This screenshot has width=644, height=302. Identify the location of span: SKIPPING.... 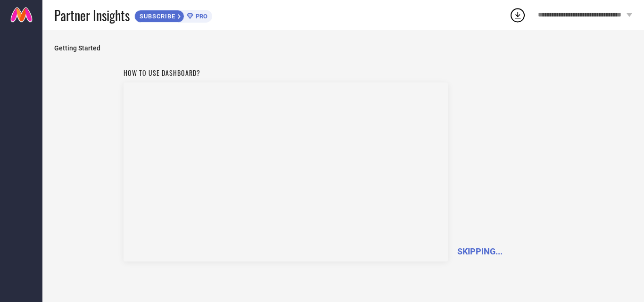
(480, 251).